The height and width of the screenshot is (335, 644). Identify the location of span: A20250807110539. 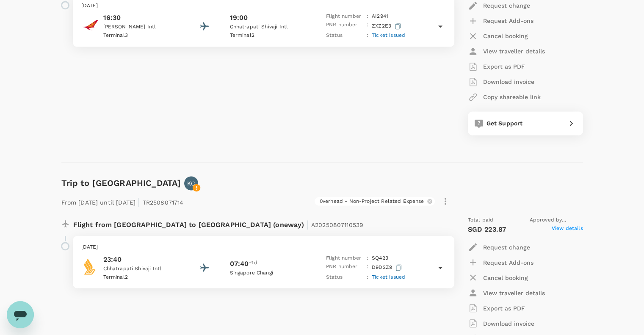
(337, 225).